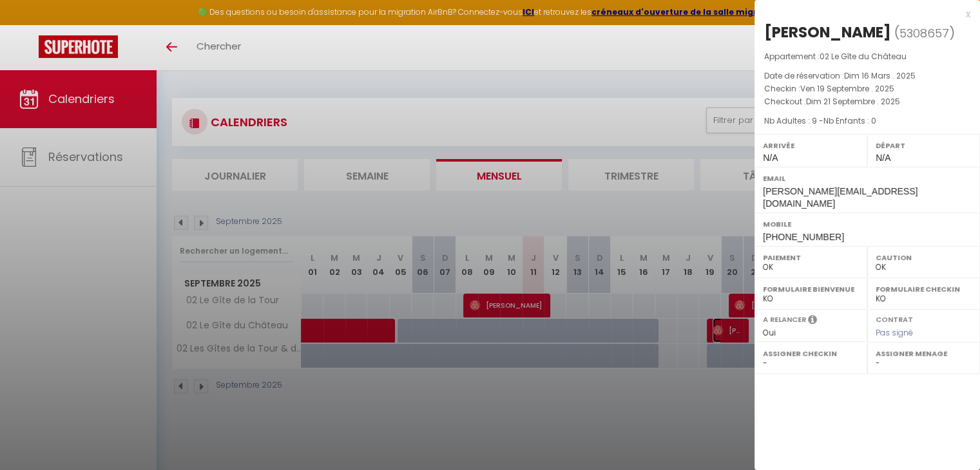 This screenshot has height=470, width=980. What do you see at coordinates (867, 89) in the screenshot?
I see `p: Checkin :` at bounding box center [867, 89].